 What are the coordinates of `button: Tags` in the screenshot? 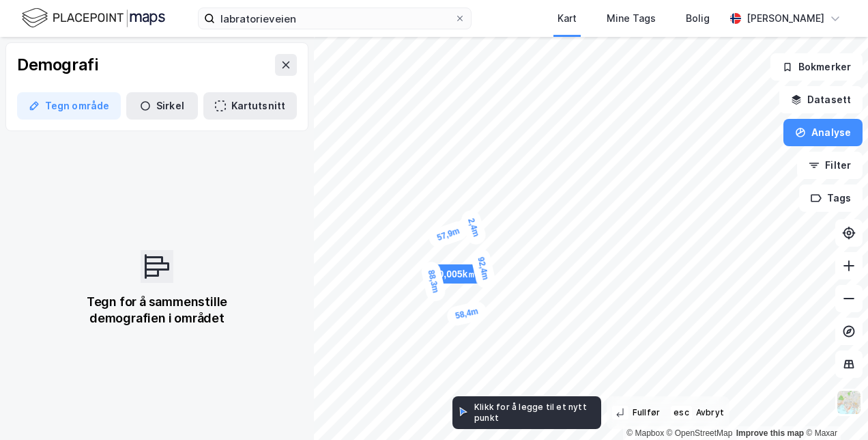 It's located at (830, 198).